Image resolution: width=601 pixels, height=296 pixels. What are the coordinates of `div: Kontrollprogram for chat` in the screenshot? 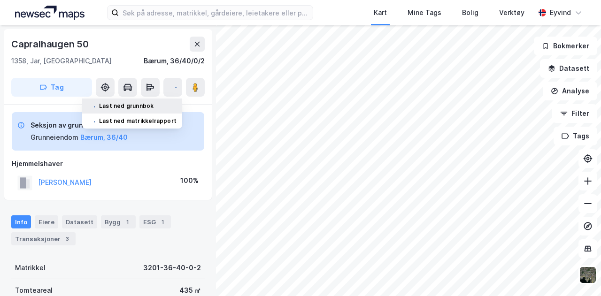 It's located at (577, 274).